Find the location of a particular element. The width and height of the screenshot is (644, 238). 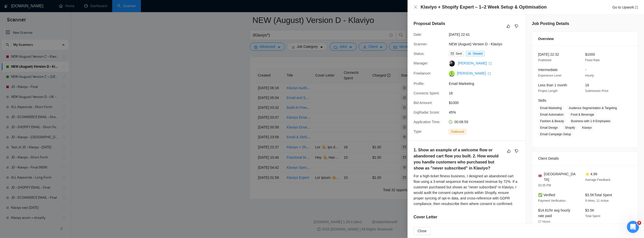

span: Manager: is located at coordinates (421, 63).